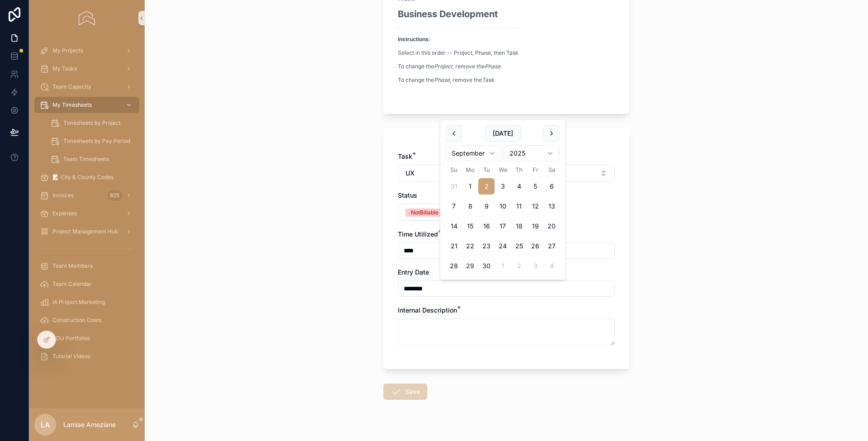 This screenshot has height=441, width=868. Describe the element at coordinates (486, 206) in the screenshot. I see `button: Tuesday, September 9th, 2025` at that location.